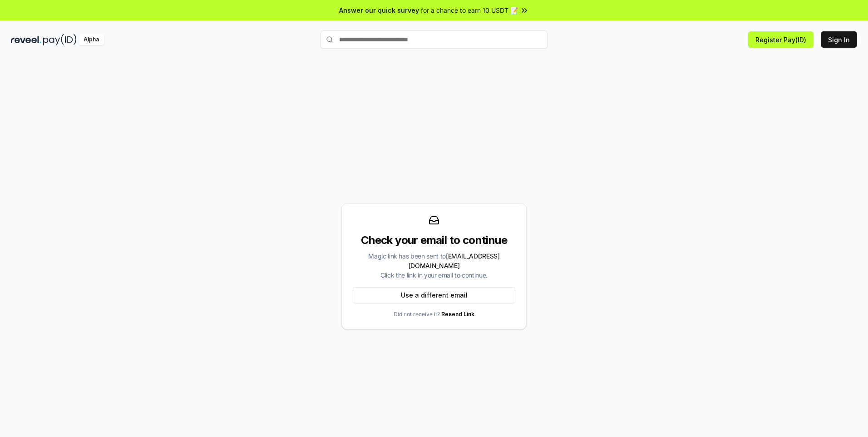 This screenshot has width=868, height=437. Describe the element at coordinates (434, 295) in the screenshot. I see `button: Use a different email` at that location.